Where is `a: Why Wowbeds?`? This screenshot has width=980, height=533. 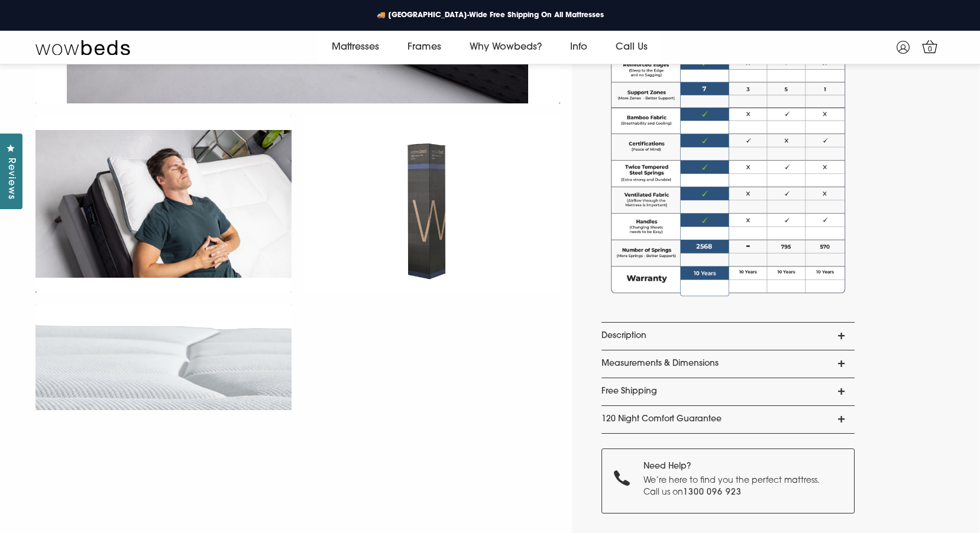 a: Why Wowbeds? is located at coordinates (506, 47).